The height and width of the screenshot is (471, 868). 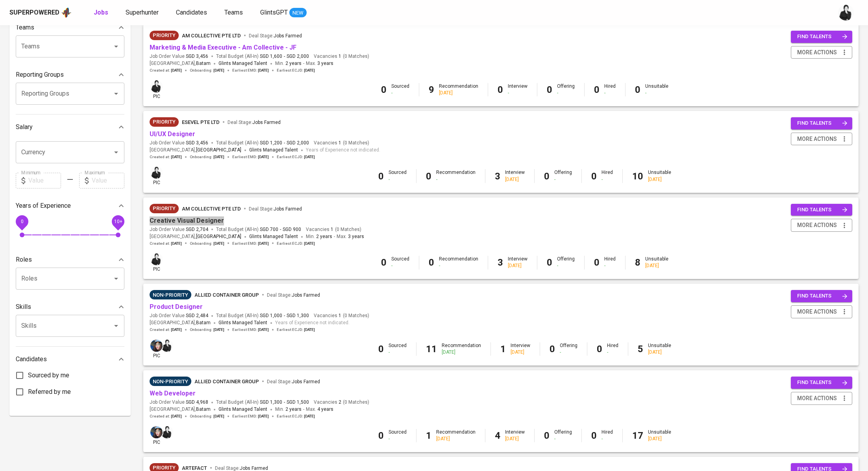 What do you see at coordinates (339, 316) in the screenshot?
I see `span: 1` at bounding box center [339, 316].